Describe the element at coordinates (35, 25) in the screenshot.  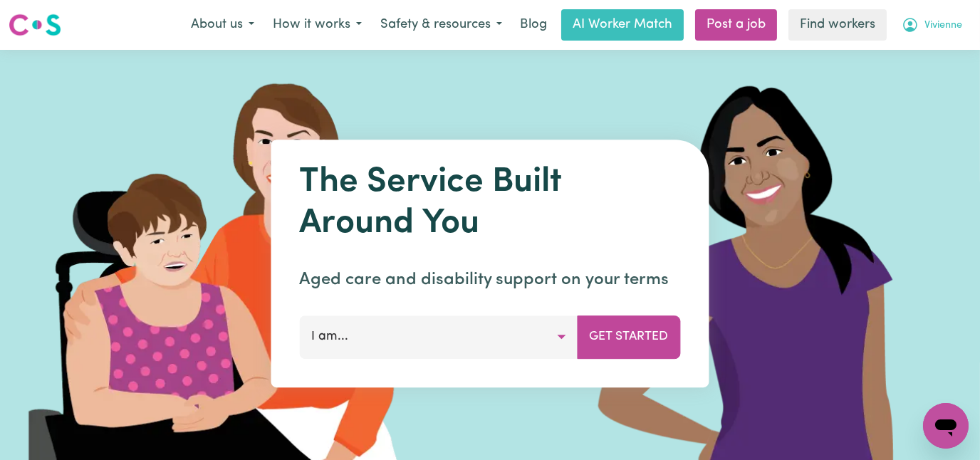
I see `img: Careseekers logo` at that location.